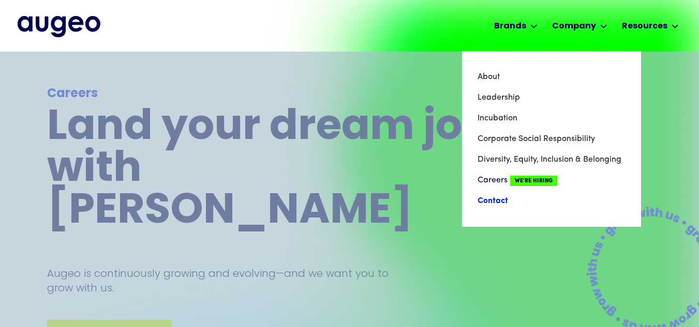  I want to click on a: Diversity, Equity, Inclusion & Belonging, so click(551, 160).